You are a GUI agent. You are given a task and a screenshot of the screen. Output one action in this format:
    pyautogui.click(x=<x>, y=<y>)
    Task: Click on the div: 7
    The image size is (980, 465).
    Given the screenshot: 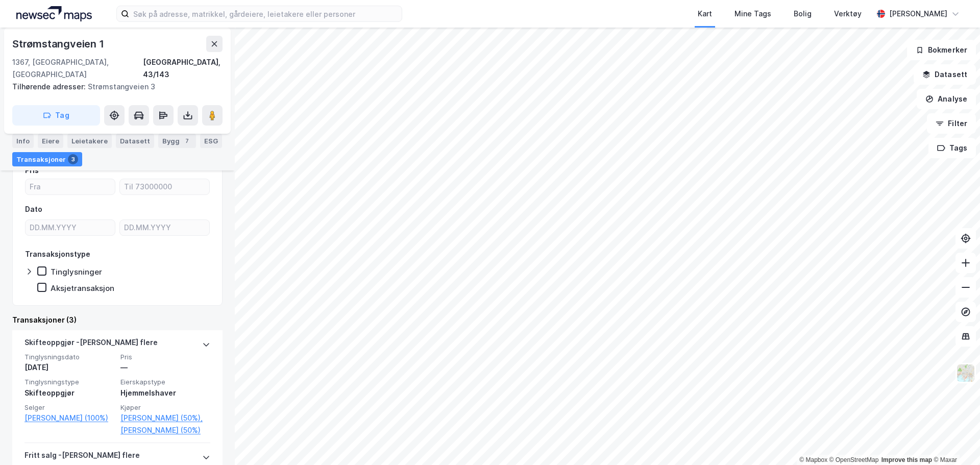 What is the action you would take?
    pyautogui.click(x=187, y=141)
    